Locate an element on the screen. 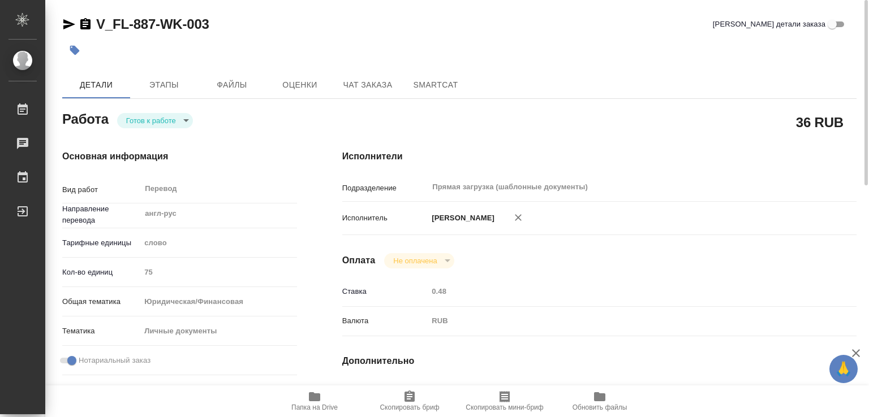 The image size is (869, 417). span: Оценки is located at coordinates (300, 85).